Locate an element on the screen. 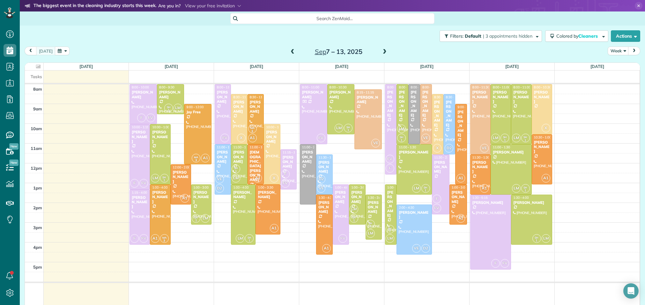 Image resolution: width=645 pixels, height=305 pixels. button: Actions is located at coordinates (626, 36).